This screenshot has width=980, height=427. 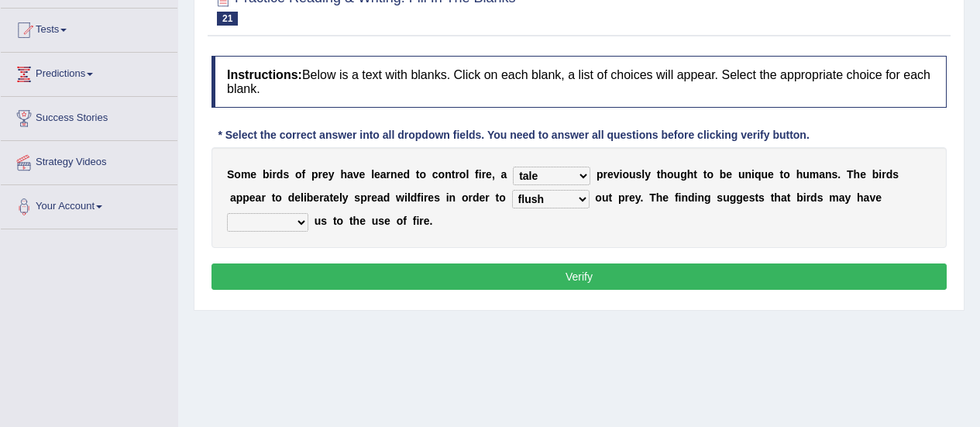 What do you see at coordinates (400, 198) in the screenshot?
I see `b: w` at bounding box center [400, 198].